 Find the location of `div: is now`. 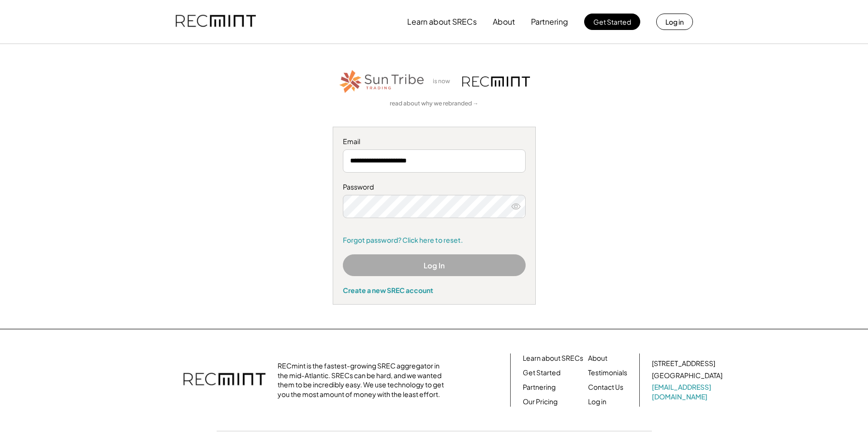

div: is now is located at coordinates (444, 81).